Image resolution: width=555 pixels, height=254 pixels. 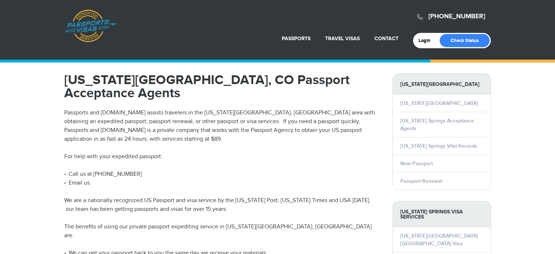 What do you see at coordinates (387, 38) in the screenshot?
I see `a: Contact` at bounding box center [387, 38].